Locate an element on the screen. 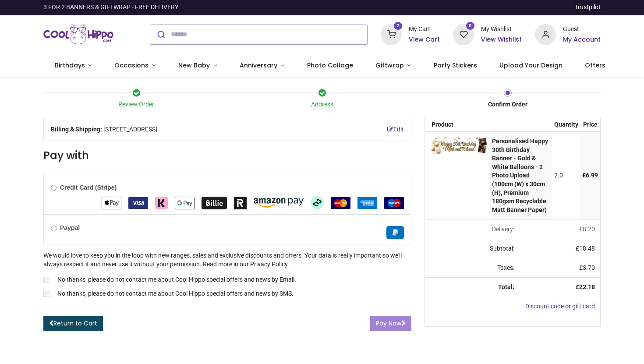  img: Klarna is located at coordinates (162, 203).